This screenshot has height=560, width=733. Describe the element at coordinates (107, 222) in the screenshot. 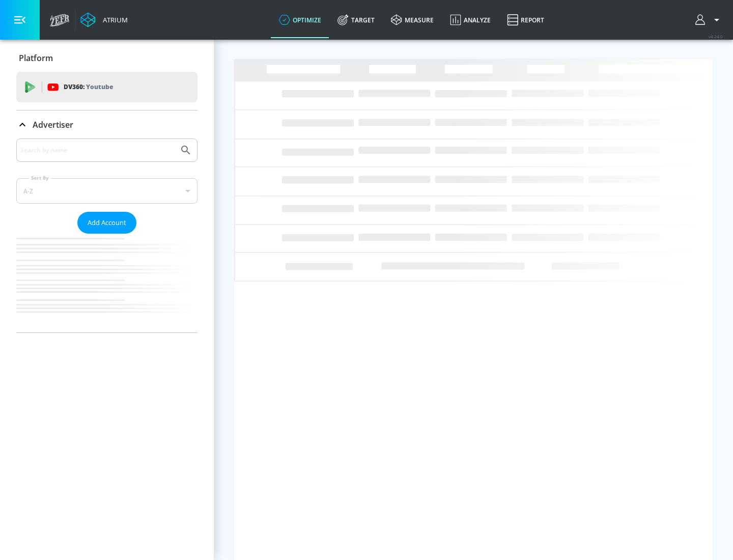

I see `button: Add Account` at that location.